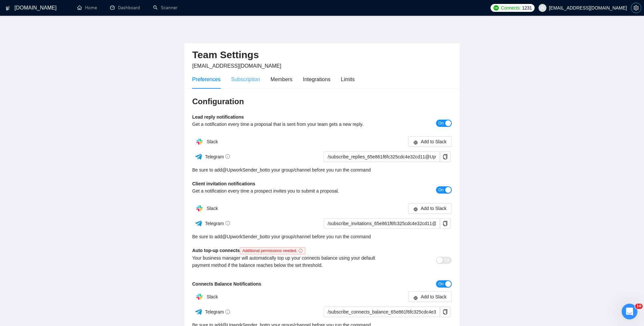 The image size is (644, 326). Describe the element at coordinates (246, 79) in the screenshot. I see `div: Subscription` at that location.